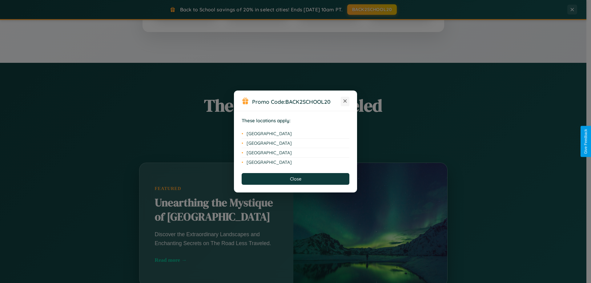 This screenshot has width=591, height=283. What do you see at coordinates (586, 141) in the screenshot?
I see `div: Give Feedback` at bounding box center [586, 141].